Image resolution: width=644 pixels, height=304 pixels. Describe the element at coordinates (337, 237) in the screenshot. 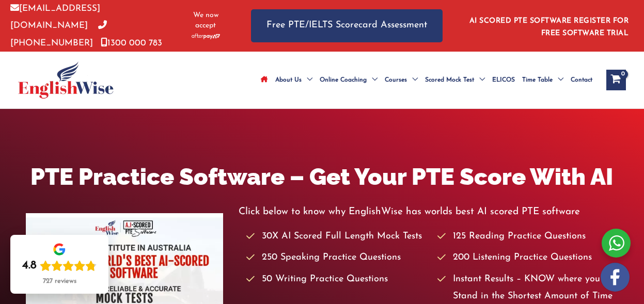

I see `li: 30X AI Scored Full Length Mock Tests` at that location.